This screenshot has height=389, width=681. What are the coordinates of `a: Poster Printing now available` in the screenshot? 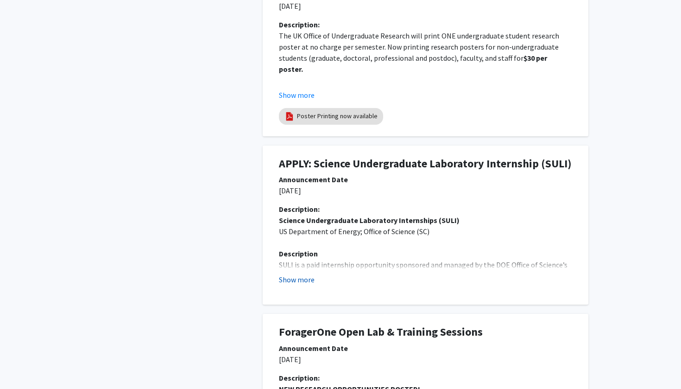 It's located at (337, 116).